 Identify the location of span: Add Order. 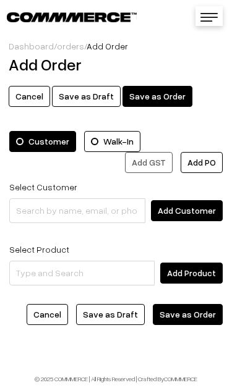
(107, 46).